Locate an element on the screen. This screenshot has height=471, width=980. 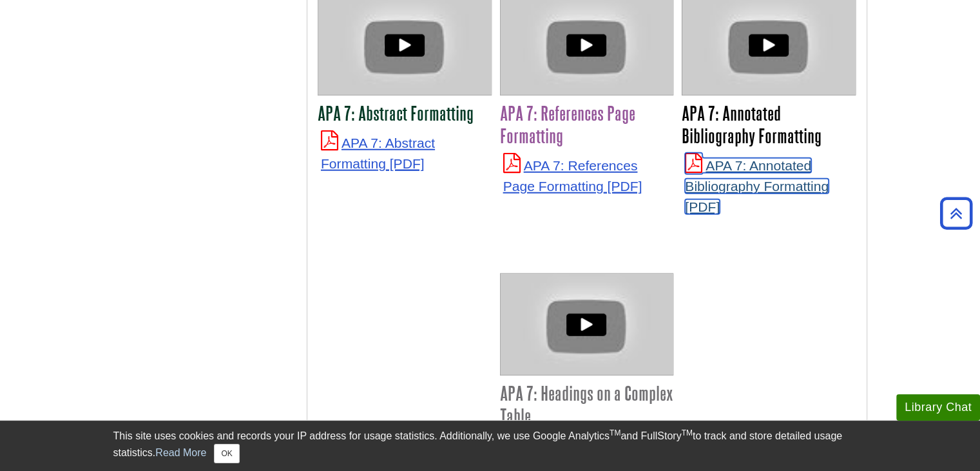
a: APA 7: Annotated Bibliography Formatting is located at coordinates (756, 186).